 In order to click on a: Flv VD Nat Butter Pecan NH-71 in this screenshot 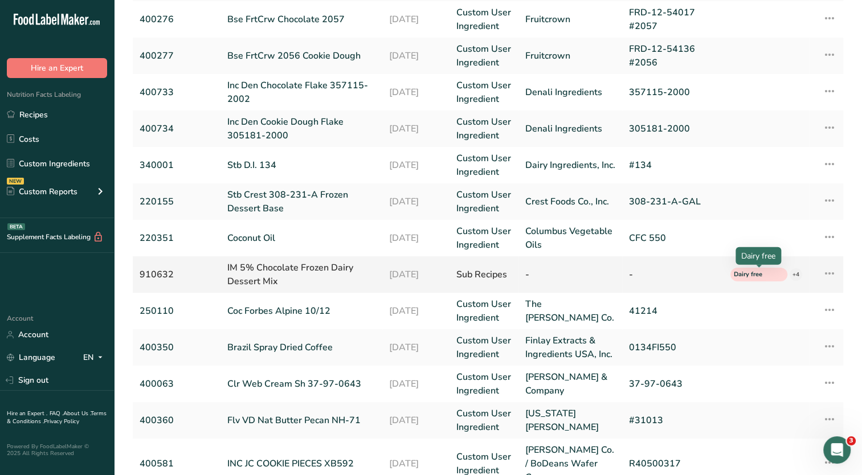, I will do `click(302, 421)`.